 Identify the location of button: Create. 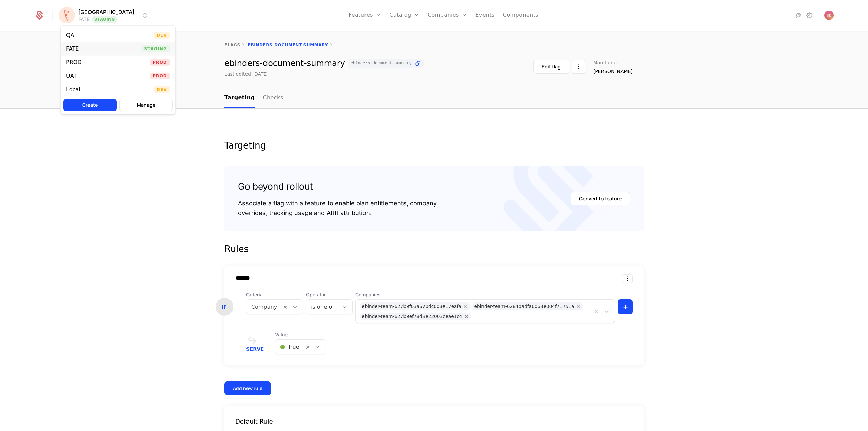
(90, 105).